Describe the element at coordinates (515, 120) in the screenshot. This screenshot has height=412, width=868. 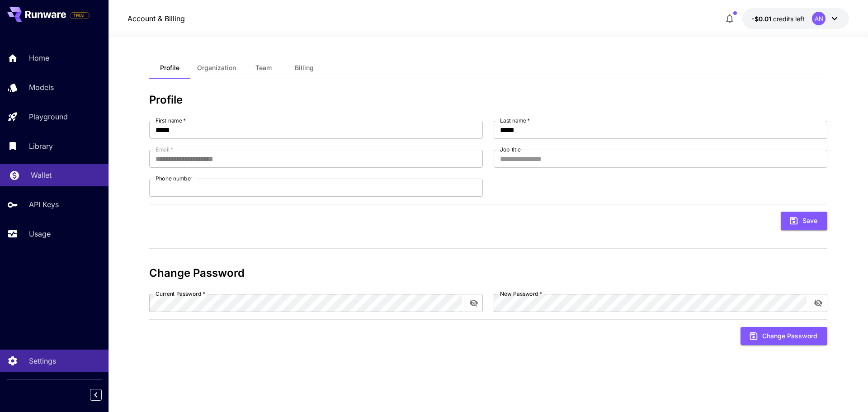
I see `label: Last name` at that location.